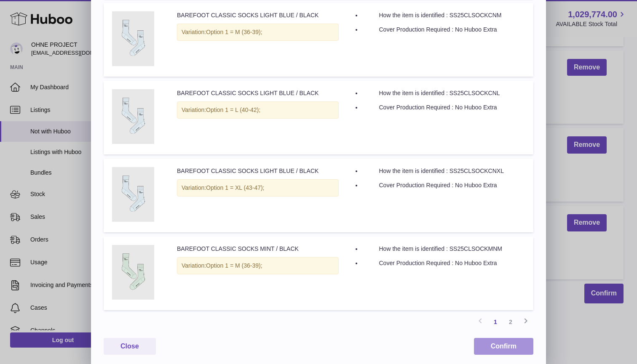 The image size is (637, 364). Describe the element at coordinates (233, 110) in the screenshot. I see `span: Option 1 = L (40-42);` at that location.